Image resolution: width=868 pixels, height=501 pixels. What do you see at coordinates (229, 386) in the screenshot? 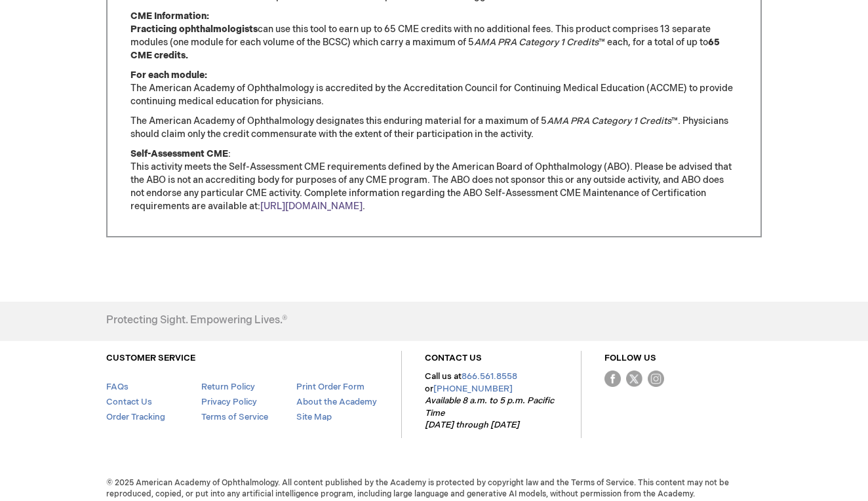
I see `a: Return Policy` at bounding box center [229, 386].